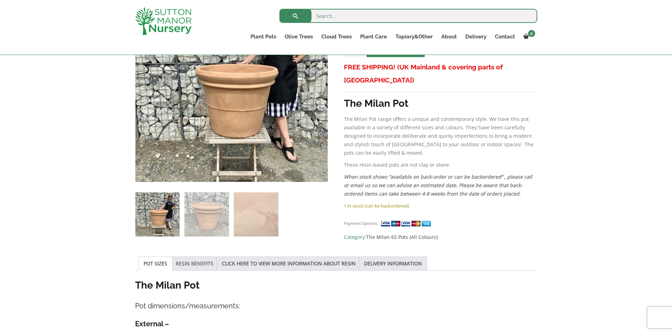 The width and height of the screenshot is (672, 333). I want to click on img: payment supported, so click(407, 224).